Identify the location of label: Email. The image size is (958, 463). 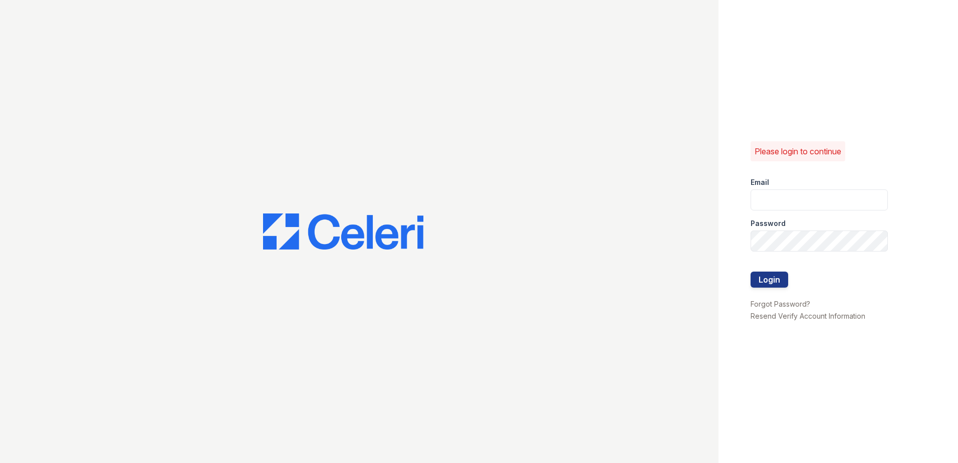
(759, 182).